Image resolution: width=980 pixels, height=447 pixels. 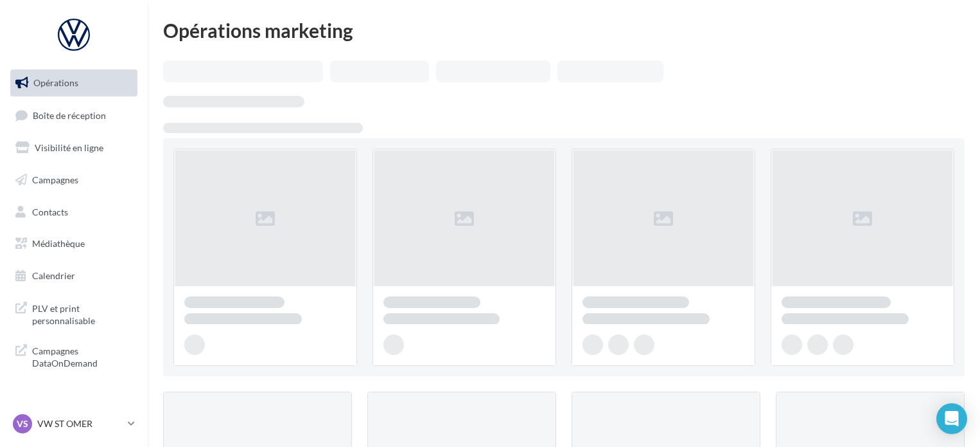 What do you see at coordinates (74, 313) in the screenshot?
I see `a: PLV et print personnalisable` at bounding box center [74, 313].